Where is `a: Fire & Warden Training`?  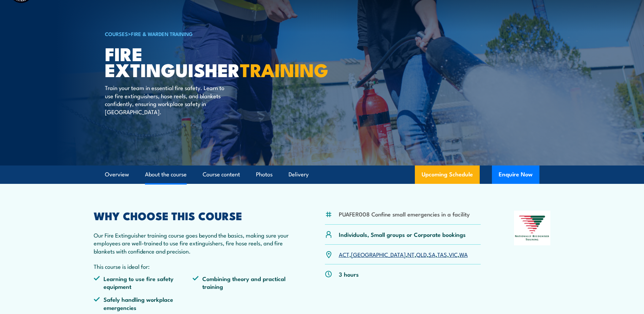
a: Fire & Warden Training is located at coordinates (162, 34).